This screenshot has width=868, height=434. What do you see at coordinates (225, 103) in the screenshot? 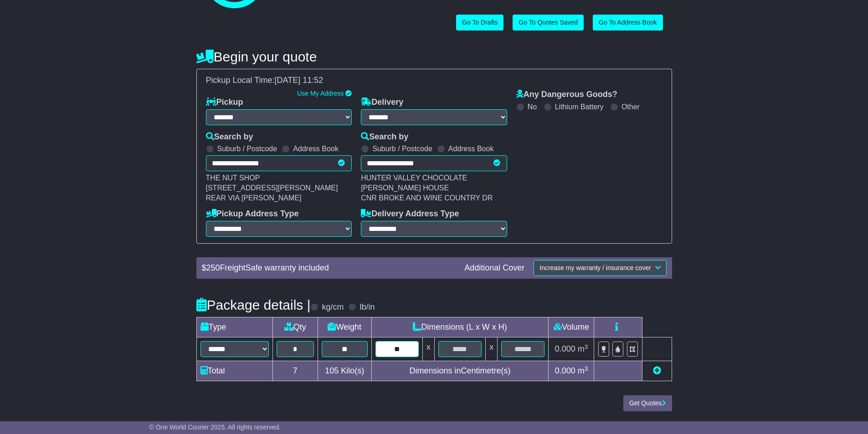
I see `label: Pickup` at bounding box center [225, 103].